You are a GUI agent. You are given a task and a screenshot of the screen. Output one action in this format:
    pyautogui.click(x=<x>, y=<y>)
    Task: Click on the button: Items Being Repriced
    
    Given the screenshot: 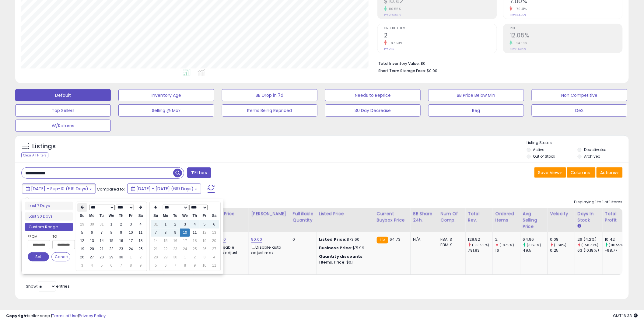 What is the action you would take?
    pyautogui.click(x=270, y=110)
    